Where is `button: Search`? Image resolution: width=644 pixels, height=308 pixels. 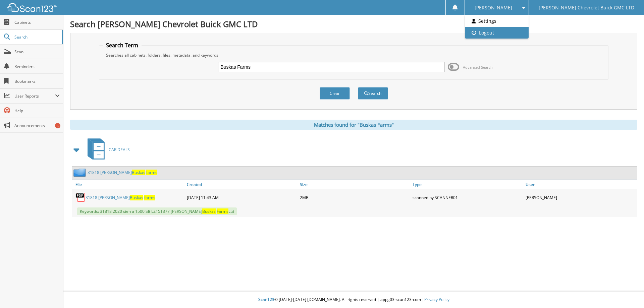 button: Search is located at coordinates (373, 93).